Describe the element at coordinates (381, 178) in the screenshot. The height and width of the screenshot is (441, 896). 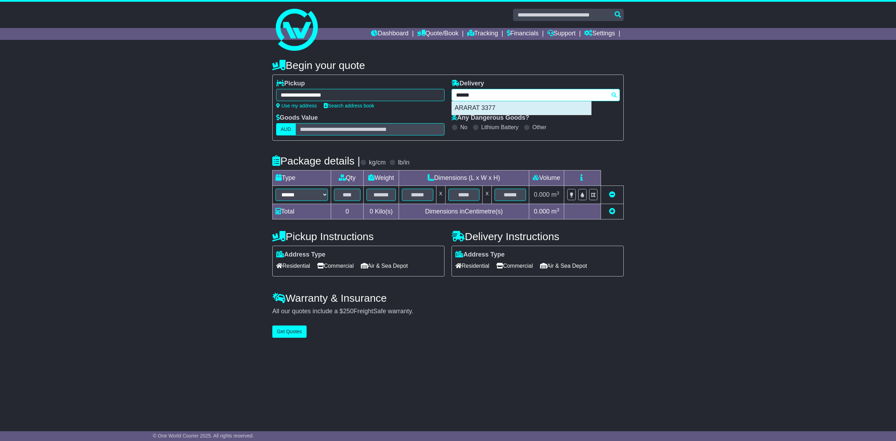
I see `td: Weight` at that location.